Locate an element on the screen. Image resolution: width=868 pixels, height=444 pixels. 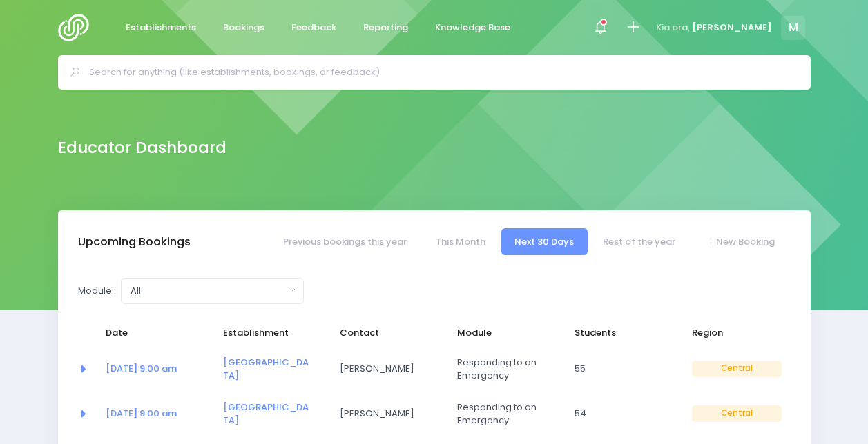
a: Establishments is located at coordinates (161, 28).